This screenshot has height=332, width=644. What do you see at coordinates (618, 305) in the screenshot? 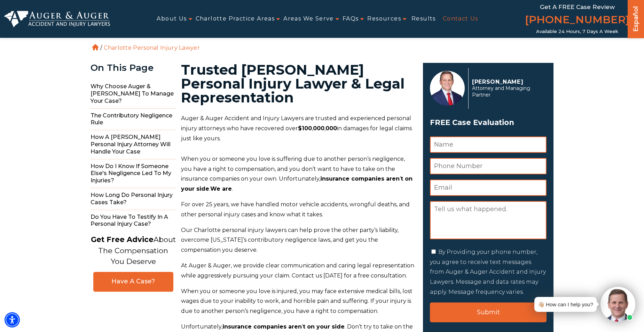
I see `img: Intaker widget Avatar` at bounding box center [618, 305].